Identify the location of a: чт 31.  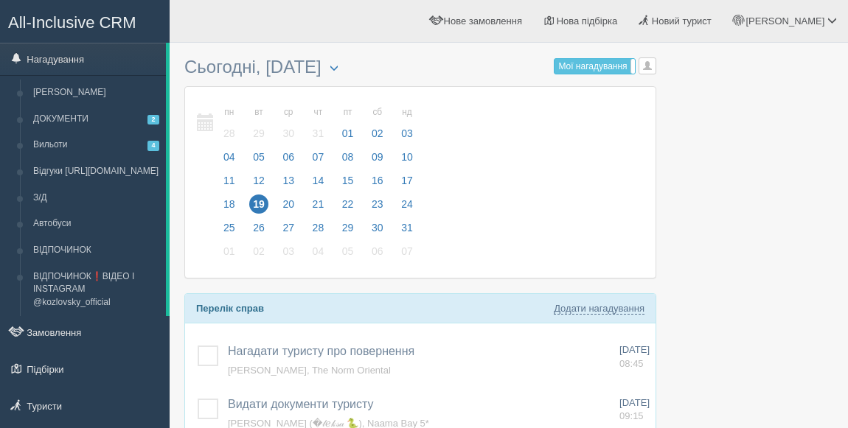
(319, 123).